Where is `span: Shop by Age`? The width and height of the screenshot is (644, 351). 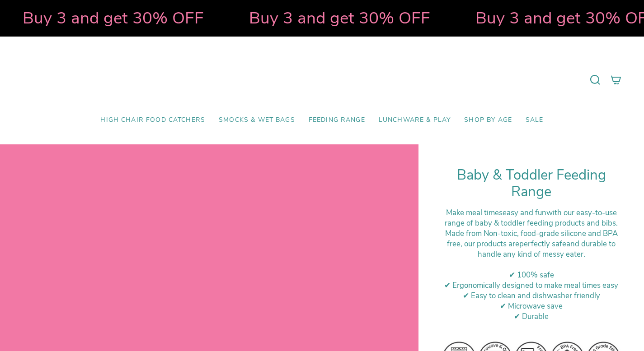
span: Shop by Age is located at coordinates (488, 120).